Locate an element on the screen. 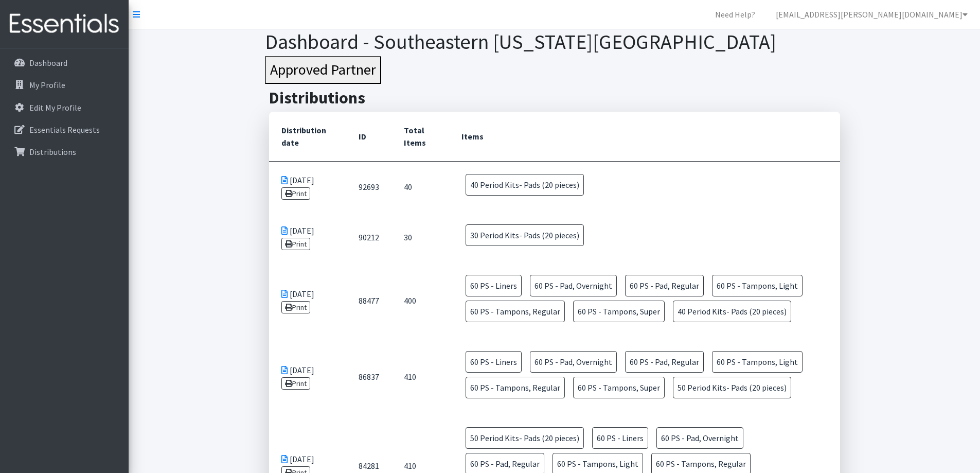 The image size is (980, 473). p: My Profile is located at coordinates (48, 85).